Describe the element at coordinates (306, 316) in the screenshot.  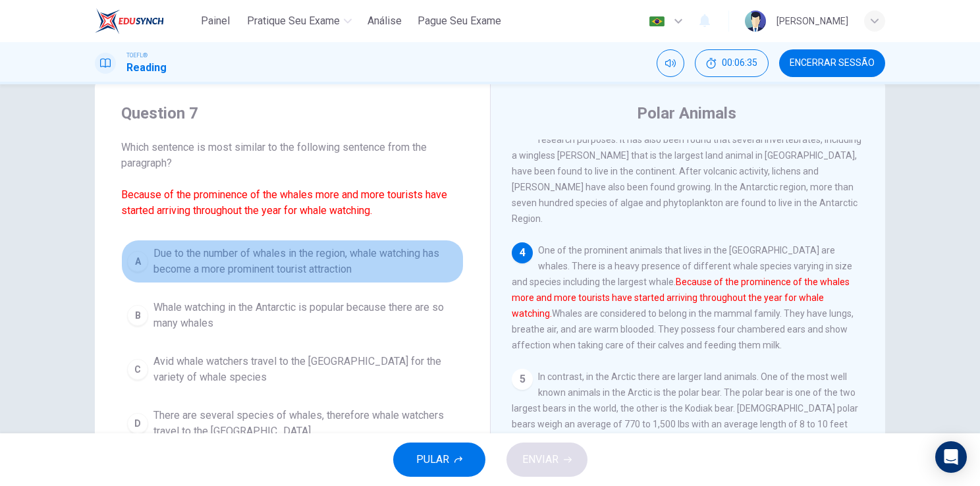
I see `span: Whale watching in the Antarctic is popular because there are so many whales` at that location.